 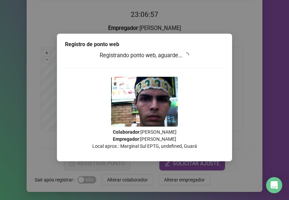 What do you see at coordinates (274, 185) in the screenshot?
I see `div: Open Intercom Messenger` at bounding box center [274, 185].